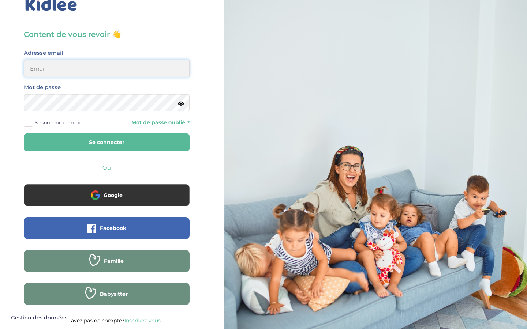 Image resolution: width=527 pixels, height=329 pixels. I want to click on a: Facebook, so click(106, 233).